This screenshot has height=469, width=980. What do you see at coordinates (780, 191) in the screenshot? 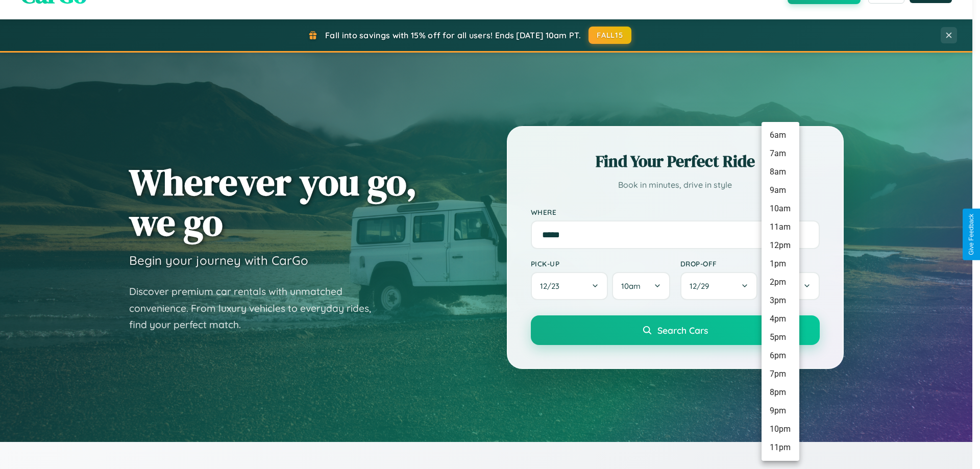
I see `li: 9am` at bounding box center [780, 191].